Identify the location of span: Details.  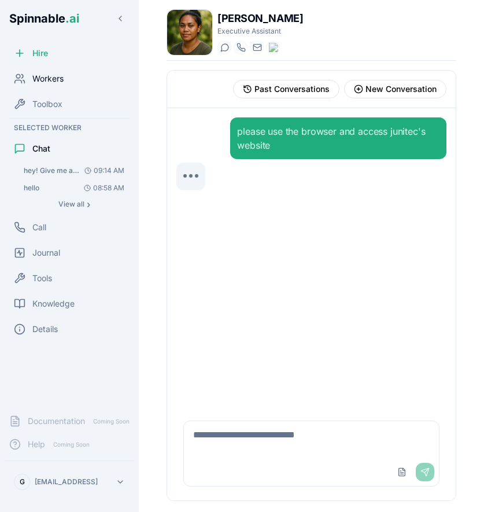
(45, 329).